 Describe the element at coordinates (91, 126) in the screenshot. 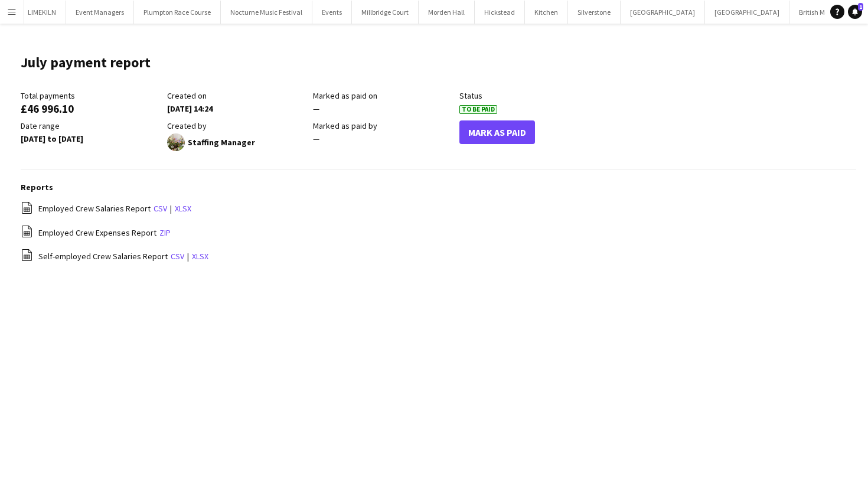

I see `div: Date range` at that location.